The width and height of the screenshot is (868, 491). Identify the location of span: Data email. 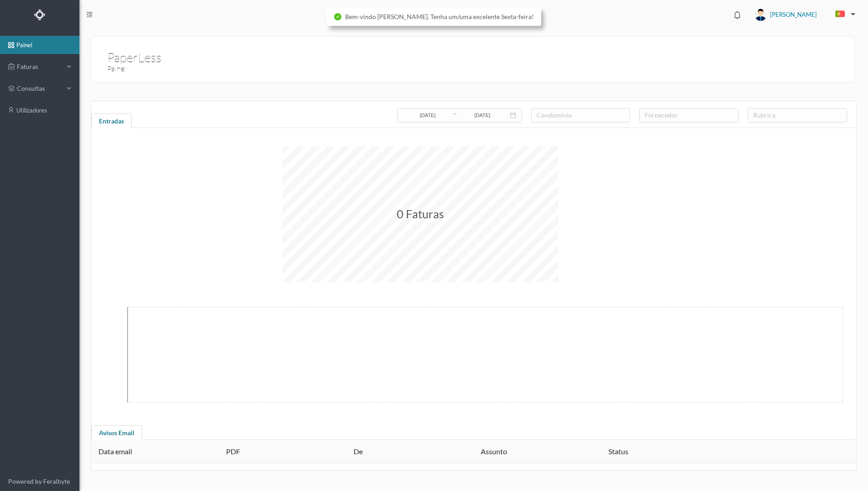
(115, 451).